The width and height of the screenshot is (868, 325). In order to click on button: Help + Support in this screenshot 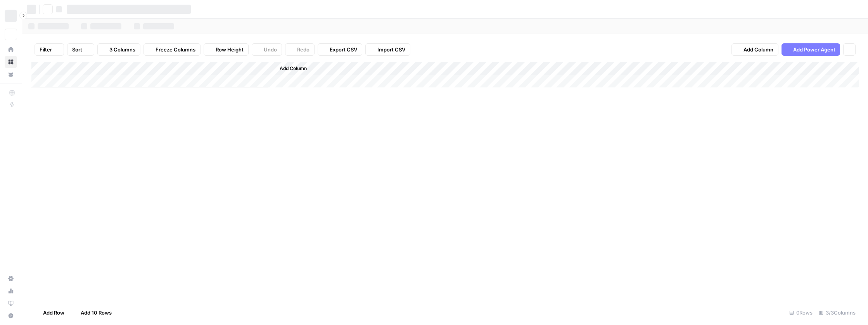, I will do `click(11, 316)`.